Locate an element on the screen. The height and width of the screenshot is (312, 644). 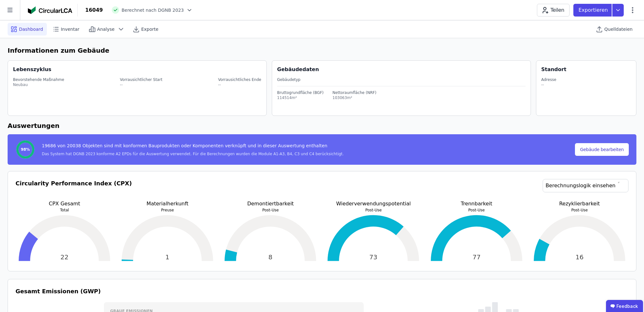
button: Gebäude bearbeiten is located at coordinates (602, 150).